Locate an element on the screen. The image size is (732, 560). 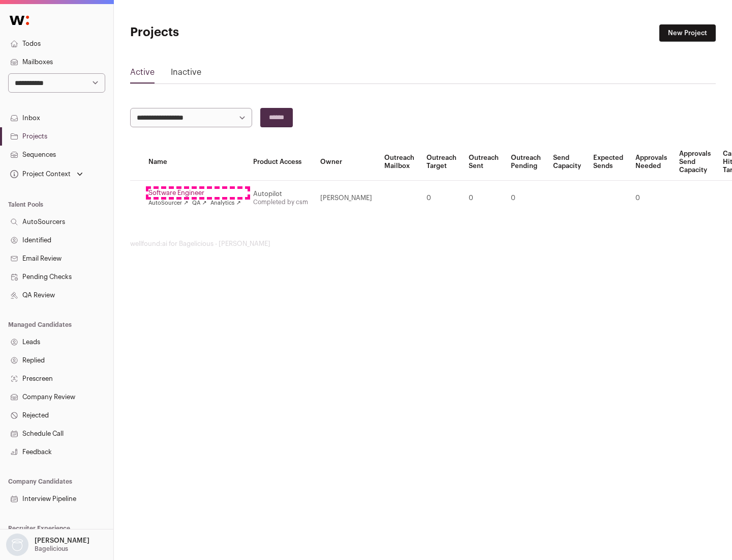
a: New Project is located at coordinates (687, 33).